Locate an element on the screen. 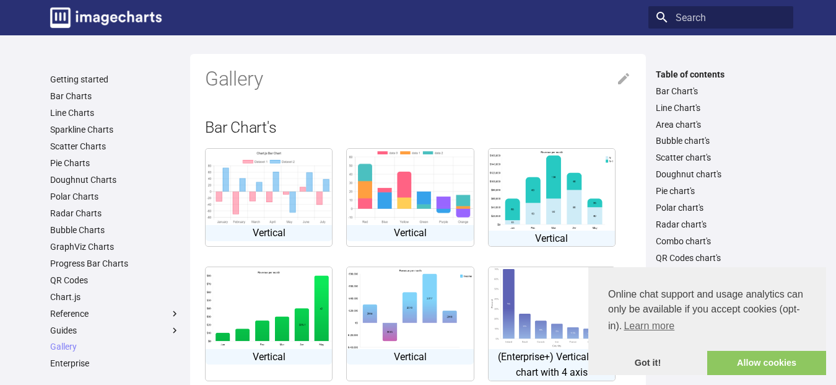 The image size is (836, 385). a: Sparkline Charts is located at coordinates (115, 129).